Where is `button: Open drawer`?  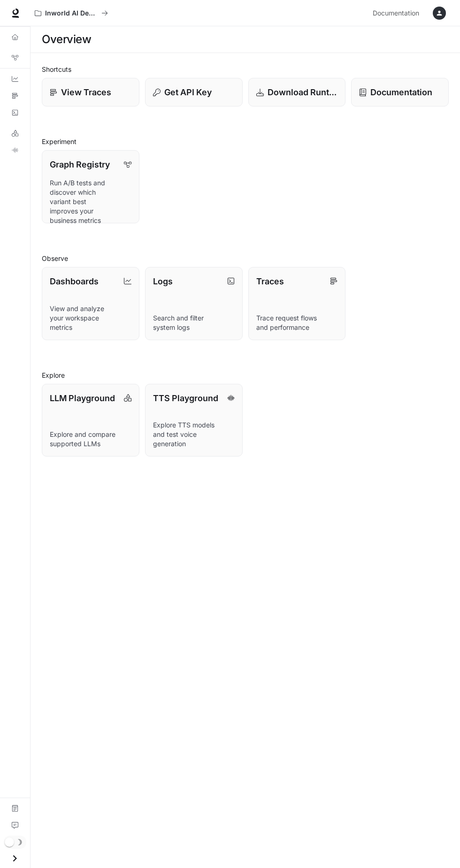 button: Open drawer is located at coordinates (15, 858).